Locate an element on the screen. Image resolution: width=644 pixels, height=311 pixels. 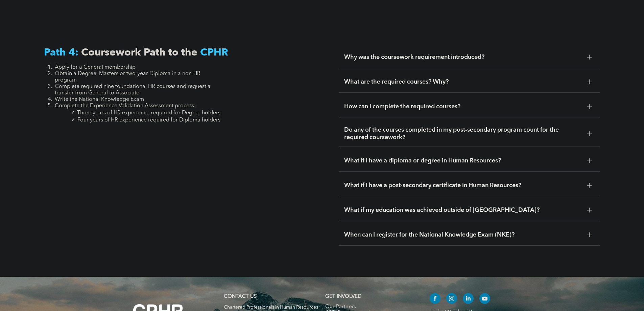
span: Why was the coursework requirement introduced? is located at coordinates (463, 57).